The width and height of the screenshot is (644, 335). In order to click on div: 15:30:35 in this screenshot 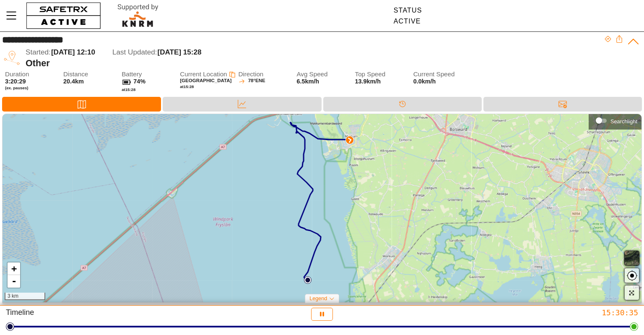, I will do `click(534, 313)`.